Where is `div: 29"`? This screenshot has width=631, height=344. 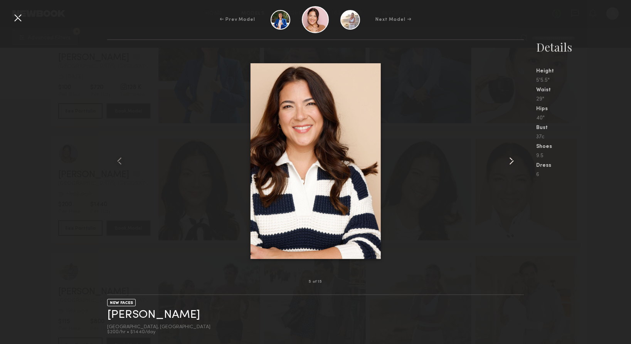
div: 29" is located at coordinates (584, 100).